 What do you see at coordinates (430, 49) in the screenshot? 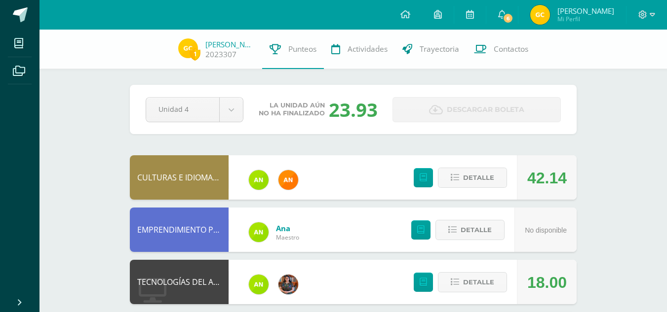
I see `a: Trayectoria` at bounding box center [430, 49].